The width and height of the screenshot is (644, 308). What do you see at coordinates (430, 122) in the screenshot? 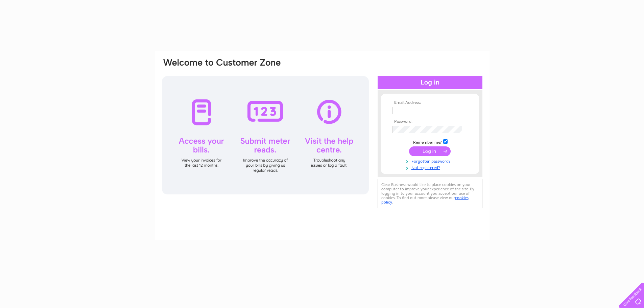
I see `th: Password:` at bounding box center [430, 122].